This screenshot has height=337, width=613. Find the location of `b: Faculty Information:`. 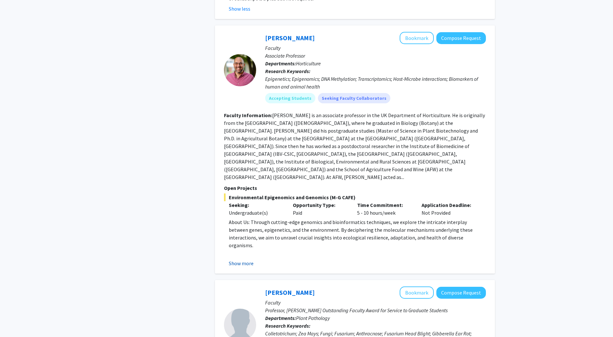

b: Faculty Information: is located at coordinates (248, 115).